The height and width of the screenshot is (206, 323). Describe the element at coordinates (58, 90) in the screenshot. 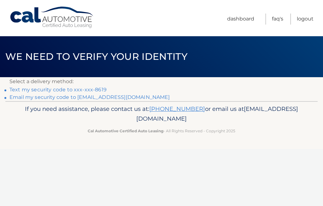

I see `a: Text my security code to xxx-xxx-8619` at that location.